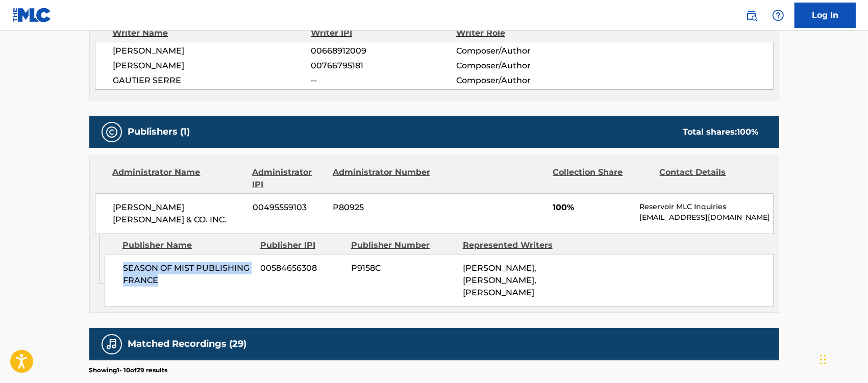 The height and width of the screenshot is (383, 868). Describe the element at coordinates (187, 344) in the screenshot. I see `h5: Matched Recordings (29)` at that location.